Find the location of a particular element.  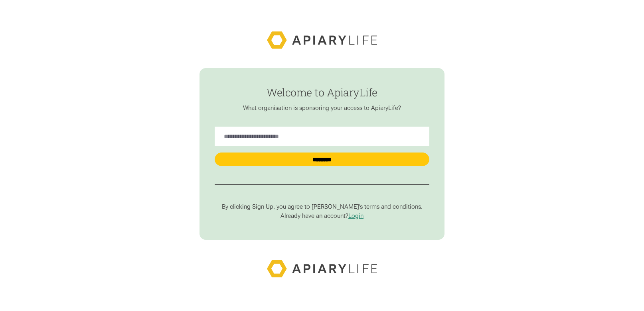

a: Login is located at coordinates (356, 216).